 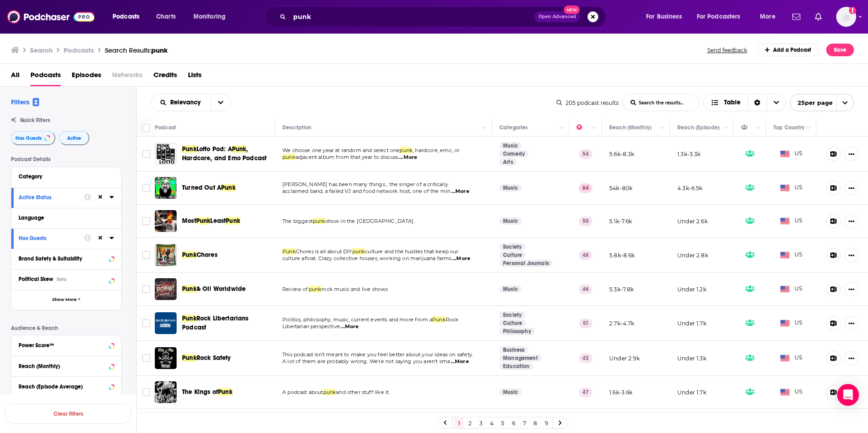 What do you see at coordinates (62, 279) in the screenshot?
I see `div: Beta` at bounding box center [62, 279].